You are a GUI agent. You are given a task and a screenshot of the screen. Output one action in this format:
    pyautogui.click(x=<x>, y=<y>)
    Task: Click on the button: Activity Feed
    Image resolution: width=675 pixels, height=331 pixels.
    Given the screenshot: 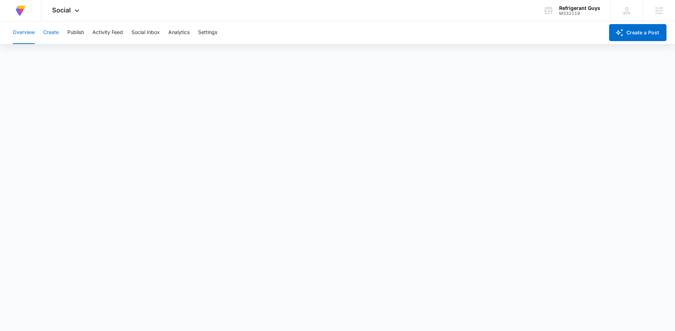 What is the action you would take?
    pyautogui.click(x=108, y=33)
    